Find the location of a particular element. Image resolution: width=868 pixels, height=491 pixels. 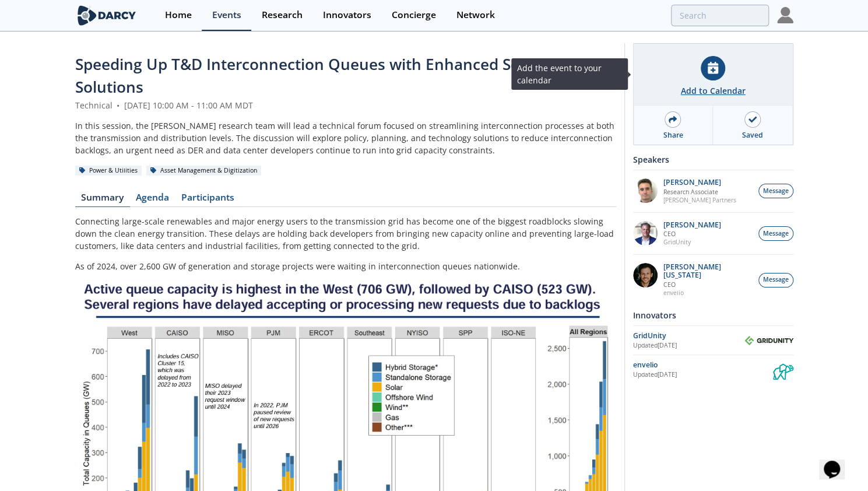

img: d42dc26c-2a28-49ac-afde-9b58c84c0349 is located at coordinates (645, 233).